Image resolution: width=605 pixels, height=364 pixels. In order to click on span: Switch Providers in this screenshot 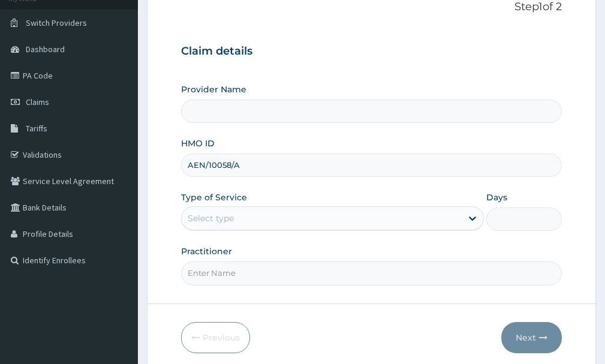, I will do `click(56, 23)`.